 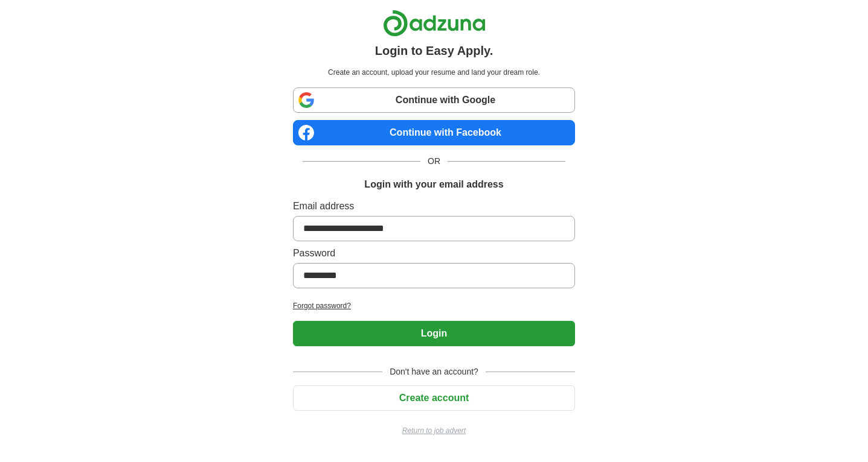 What do you see at coordinates (434, 372) in the screenshot?
I see `span: Don't have an account?` at bounding box center [434, 372].